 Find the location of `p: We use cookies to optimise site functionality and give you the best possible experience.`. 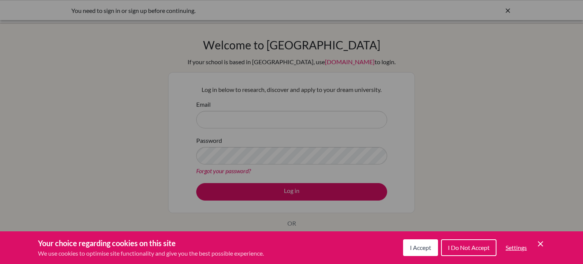

p: We use cookies to optimise site functionality and give you the best possible experience. is located at coordinates (151, 253).